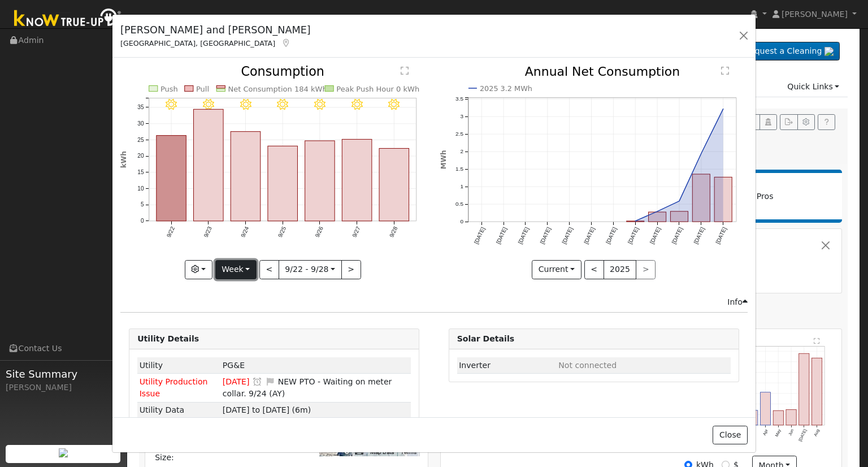 The width and height of the screenshot is (868, 467). Describe the element at coordinates (357, 104) in the screenshot. I see `i: 9/27 - Clear` at that location.